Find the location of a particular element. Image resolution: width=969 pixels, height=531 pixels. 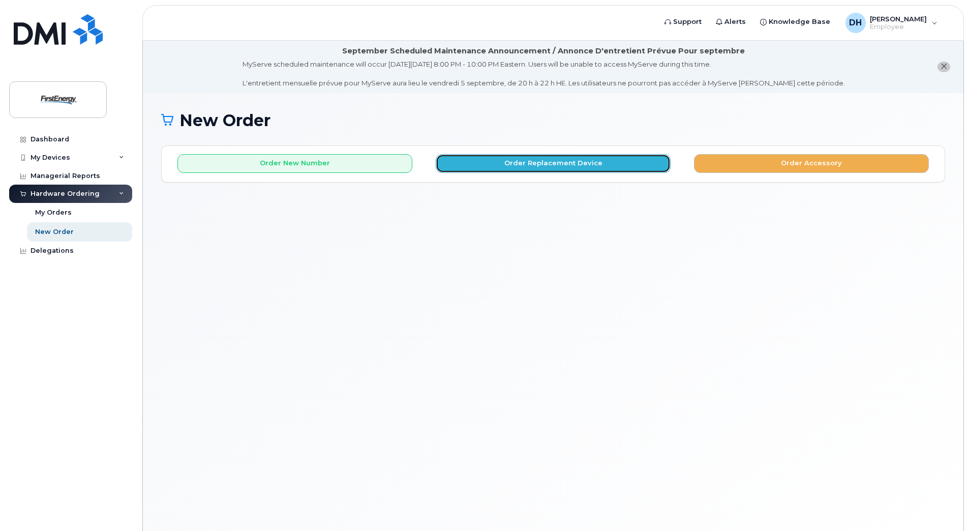

div: September Scheduled Maintenance Announcement / Annonce D'entretient Prévue Pour septembre is located at coordinates (543, 51).